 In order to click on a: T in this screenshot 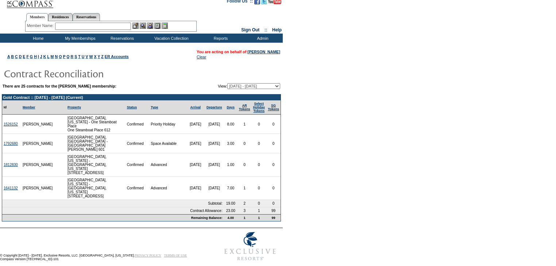, I will do `click(79, 57)`.